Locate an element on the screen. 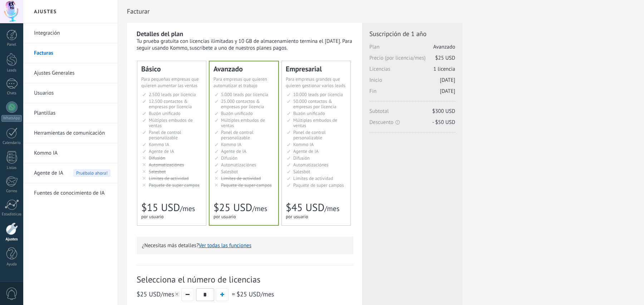 Image resolution: width=644 pixels, height=305 pixels. div: Correo is located at coordinates (12, 191).